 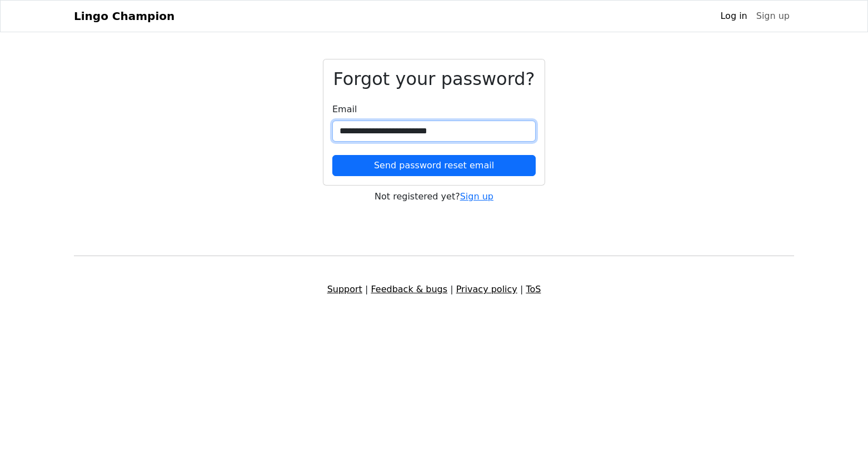 What do you see at coordinates (345, 289) in the screenshot?
I see `a: Support` at bounding box center [345, 289].